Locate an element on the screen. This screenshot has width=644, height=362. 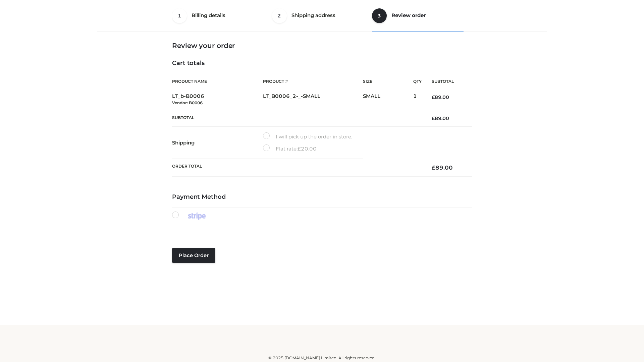
td: LT_B0006_2-_-SMALL is located at coordinates (313, 99).